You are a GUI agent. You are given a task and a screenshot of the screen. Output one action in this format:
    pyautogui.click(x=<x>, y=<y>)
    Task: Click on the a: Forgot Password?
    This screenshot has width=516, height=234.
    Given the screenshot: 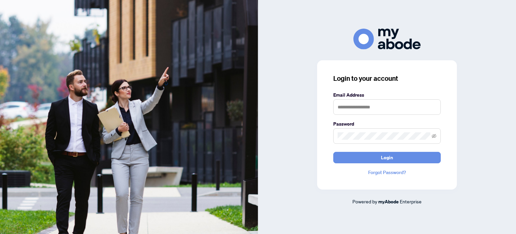 What is the action you would take?
    pyautogui.click(x=387, y=172)
    